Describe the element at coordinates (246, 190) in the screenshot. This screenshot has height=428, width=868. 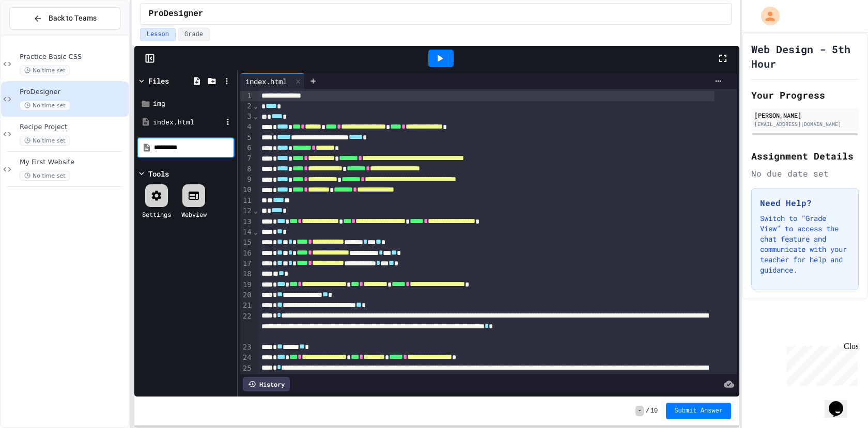
I see `div: 10` at that location.